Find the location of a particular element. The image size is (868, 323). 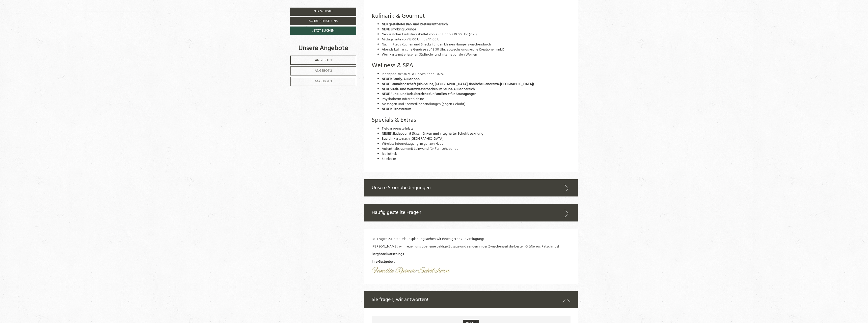

strong: NEUER Fitnessraum is located at coordinates (396, 109).